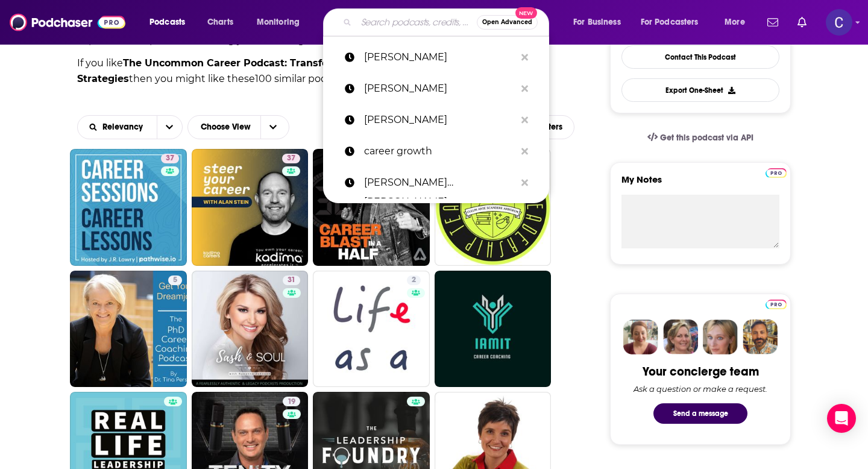 This screenshot has height=469, width=868. What do you see at coordinates (507, 22) in the screenshot?
I see `button: Open AdvancedNew` at bounding box center [507, 22].